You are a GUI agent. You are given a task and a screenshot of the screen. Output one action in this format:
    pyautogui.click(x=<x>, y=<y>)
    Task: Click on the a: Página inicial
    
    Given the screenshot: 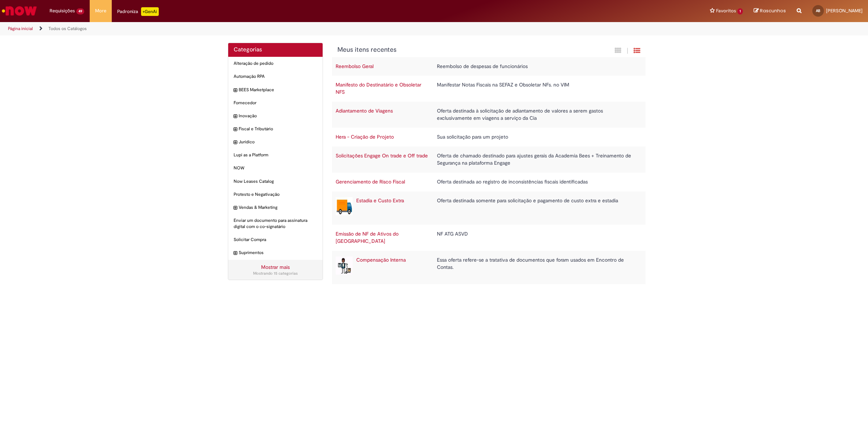 What is the action you would take?
    pyautogui.click(x=20, y=29)
    